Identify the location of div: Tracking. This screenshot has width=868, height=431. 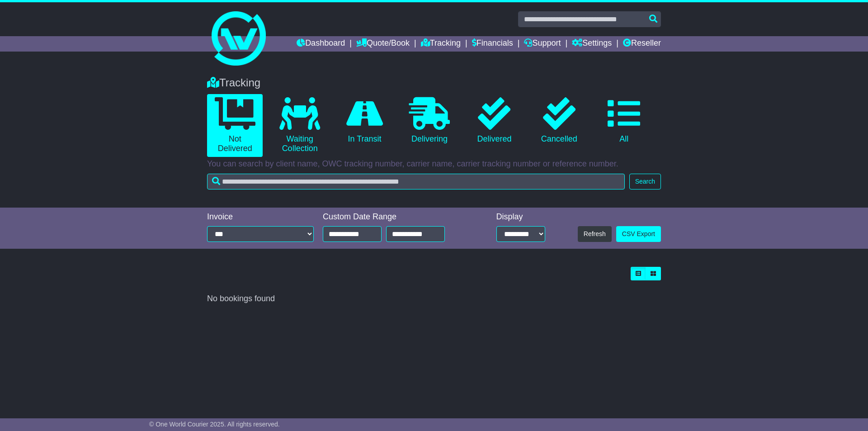
(434, 83).